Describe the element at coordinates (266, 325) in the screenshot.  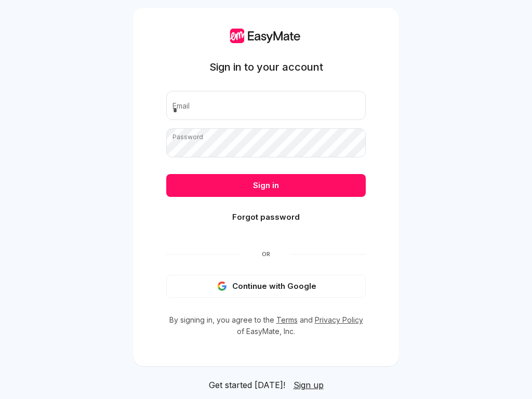
I see `p: By signing in, you agree to the and of EasyMate, Inc.` at that location.